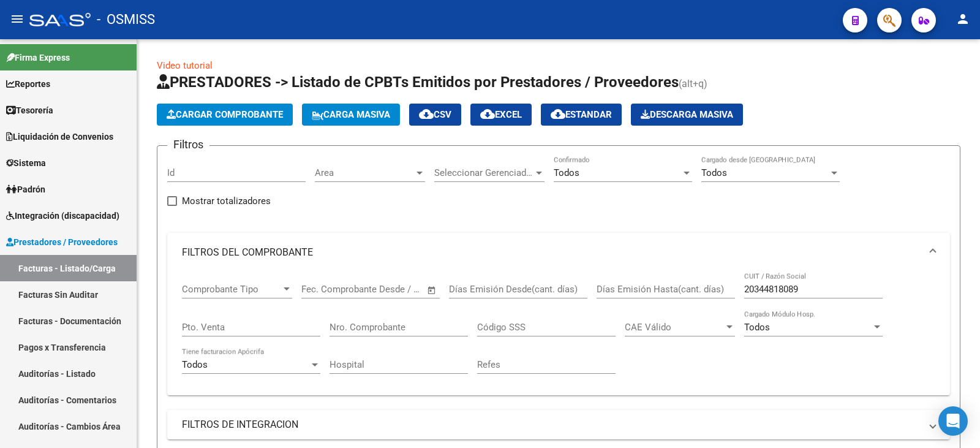 Image resolution: width=980 pixels, height=448 pixels. Describe the element at coordinates (693, 83) in the screenshot. I see `span: (alt+q)` at that location.